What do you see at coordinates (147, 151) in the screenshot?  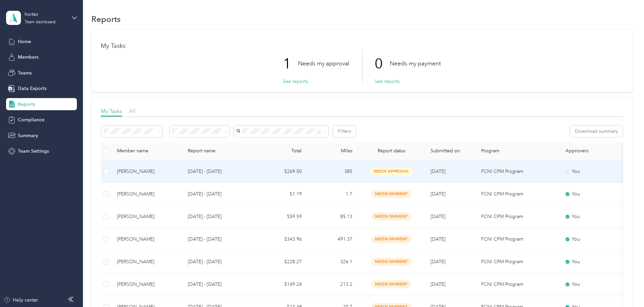 I see `div: Member name` at bounding box center [147, 151].